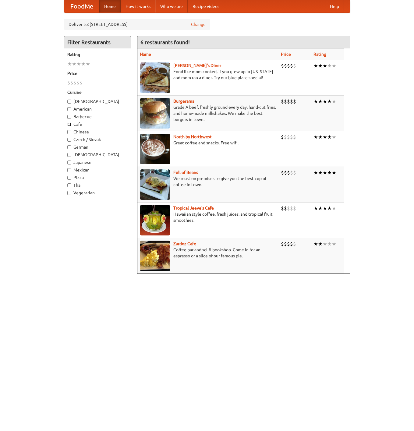  I want to click on a: Who we are, so click(172, 6).